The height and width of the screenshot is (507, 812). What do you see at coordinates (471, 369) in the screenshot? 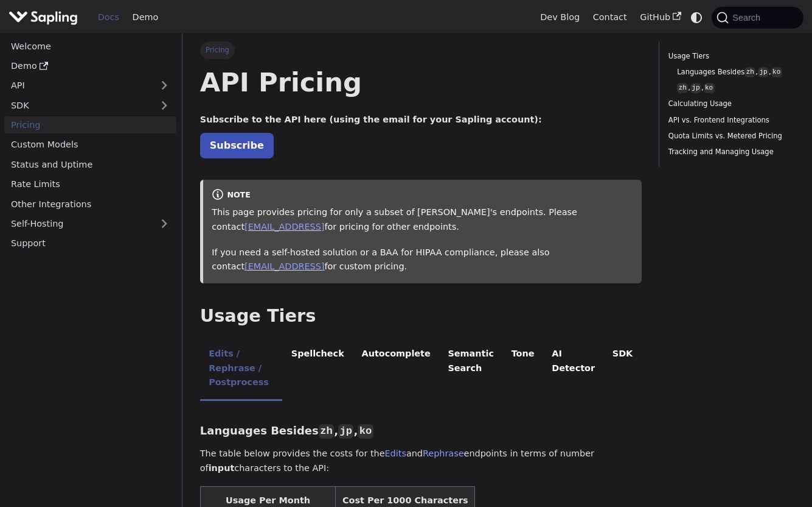
I see `li: Semantic Search` at bounding box center [471, 369].